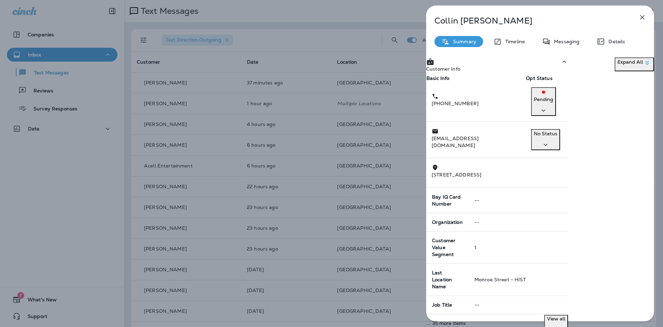 The width and height of the screenshot is (663, 327). Describe the element at coordinates (442, 279) in the screenshot. I see `span: Last Location Name` at that location.